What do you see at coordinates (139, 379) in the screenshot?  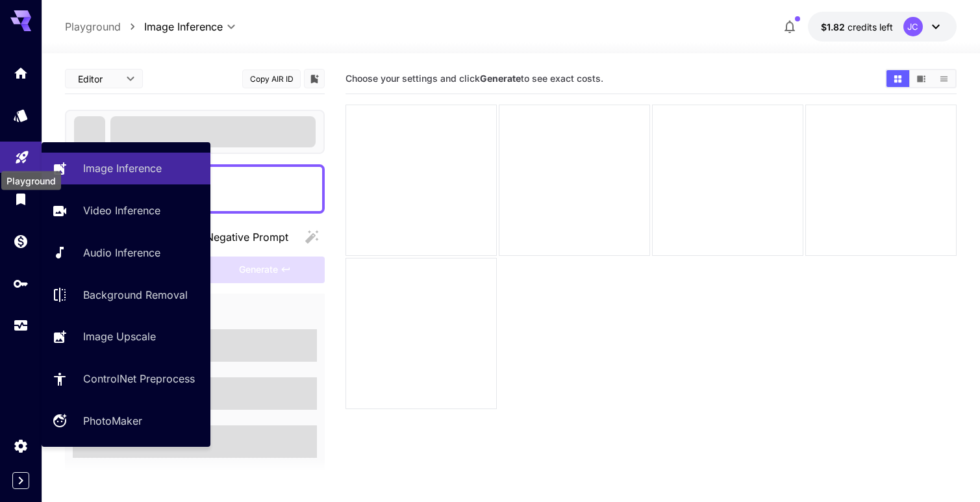 I see `p: ControlNet Preprocess` at bounding box center [139, 379].